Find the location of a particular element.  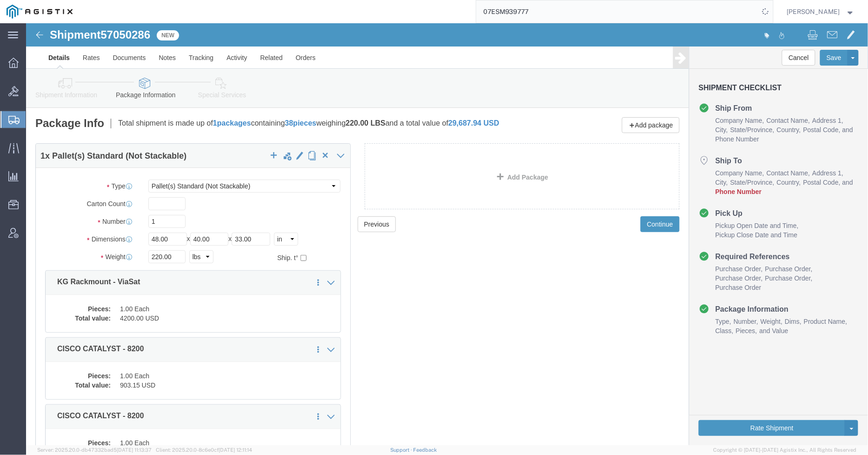

span: Client: 2025.20.0-8c6e0cf is located at coordinates (203, 450).